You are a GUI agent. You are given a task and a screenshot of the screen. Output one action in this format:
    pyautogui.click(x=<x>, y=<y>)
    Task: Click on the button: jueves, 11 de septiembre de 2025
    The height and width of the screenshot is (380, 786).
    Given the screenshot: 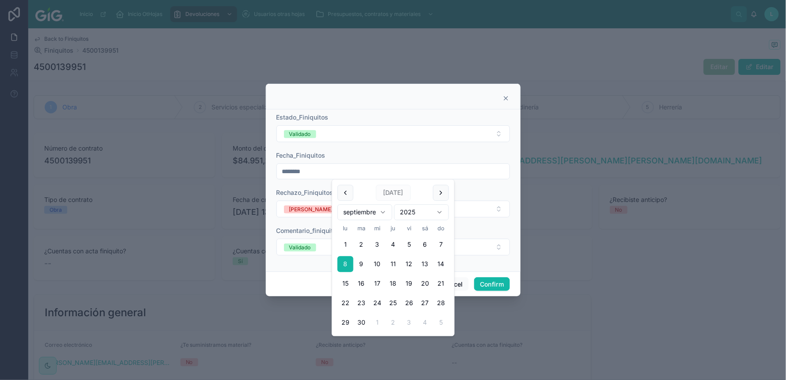 What is the action you would take?
    pyautogui.click(x=393, y=264)
    